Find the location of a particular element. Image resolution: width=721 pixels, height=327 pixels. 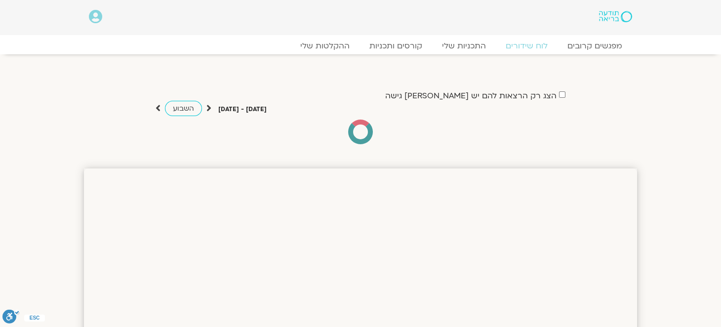

a: קורסים ותכניות is located at coordinates (396, 46).